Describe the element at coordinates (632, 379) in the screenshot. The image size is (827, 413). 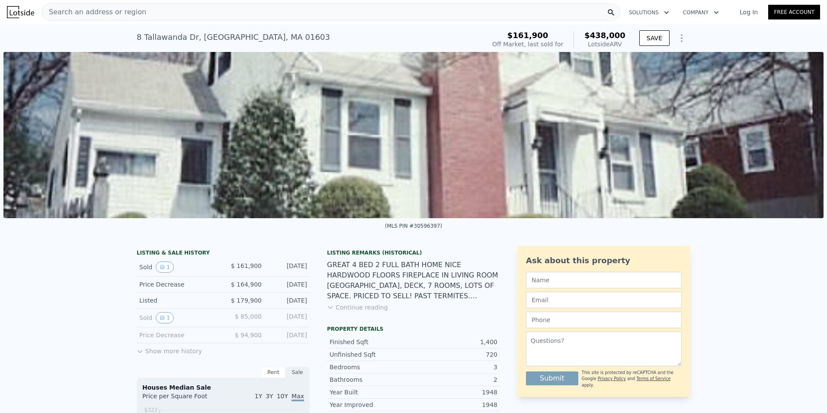
I see `div: This site is protected by reCAPTCHA and the Google and apply.` at that location.